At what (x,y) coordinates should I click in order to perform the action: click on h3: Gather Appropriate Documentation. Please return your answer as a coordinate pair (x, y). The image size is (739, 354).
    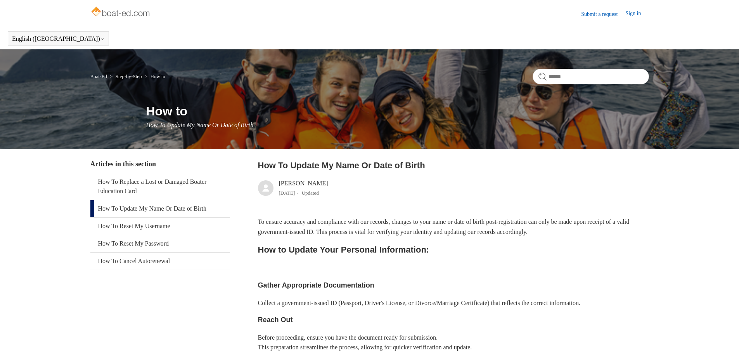
    Looking at the image, I should click on (454, 285).